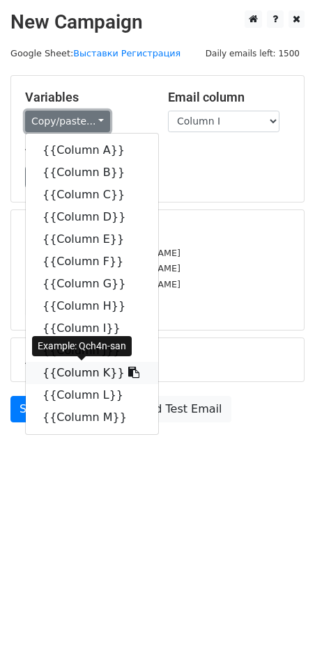  Describe the element at coordinates (252, 53) in the screenshot. I see `a: Daily emails left: 1500` at that location.